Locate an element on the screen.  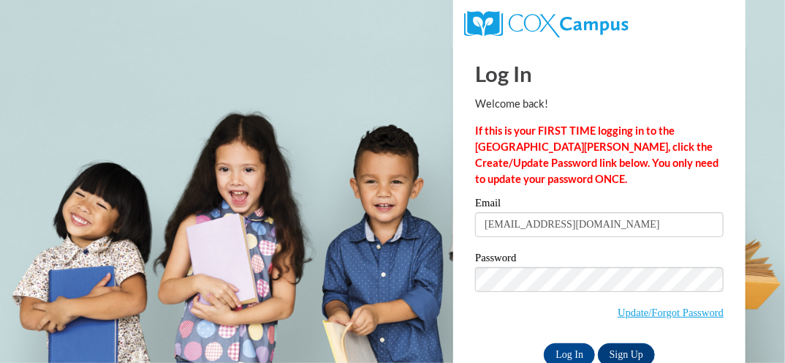
h1: Log In is located at coordinates (600, 73).